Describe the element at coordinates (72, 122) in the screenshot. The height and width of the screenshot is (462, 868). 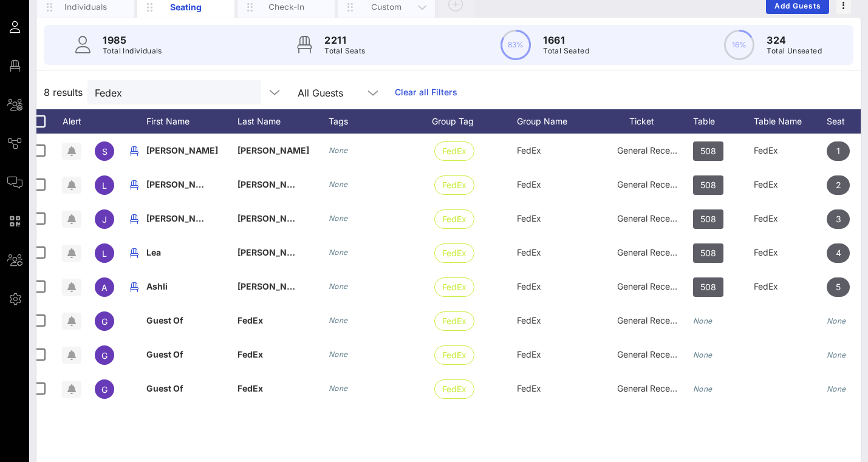
I see `div: Alert` at that location.